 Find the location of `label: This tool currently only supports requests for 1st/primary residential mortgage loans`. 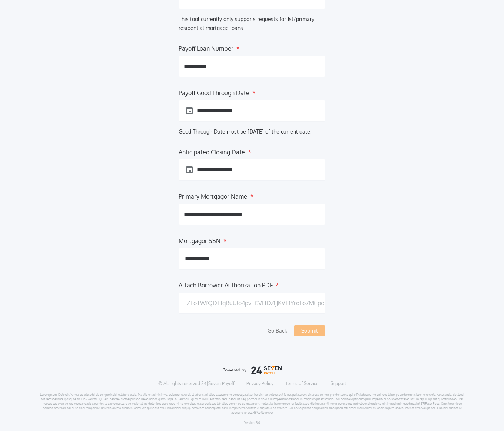

label: This tool currently only supports requests for 1st/primary residential mortgage loans is located at coordinates (246, 23).